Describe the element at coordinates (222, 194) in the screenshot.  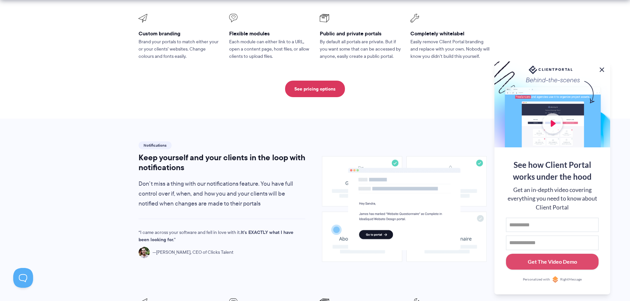
I see `p: Don’t miss a thing with our notifications feature. You have full control over if, when, and how y...` at that location.